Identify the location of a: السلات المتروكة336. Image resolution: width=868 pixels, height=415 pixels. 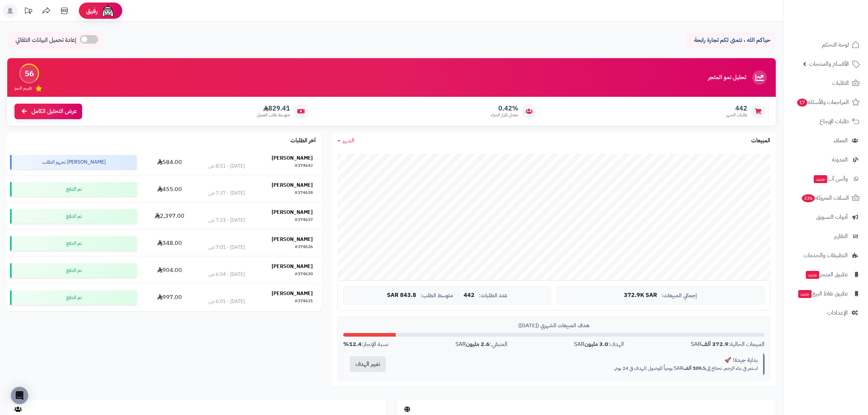
(826, 198).